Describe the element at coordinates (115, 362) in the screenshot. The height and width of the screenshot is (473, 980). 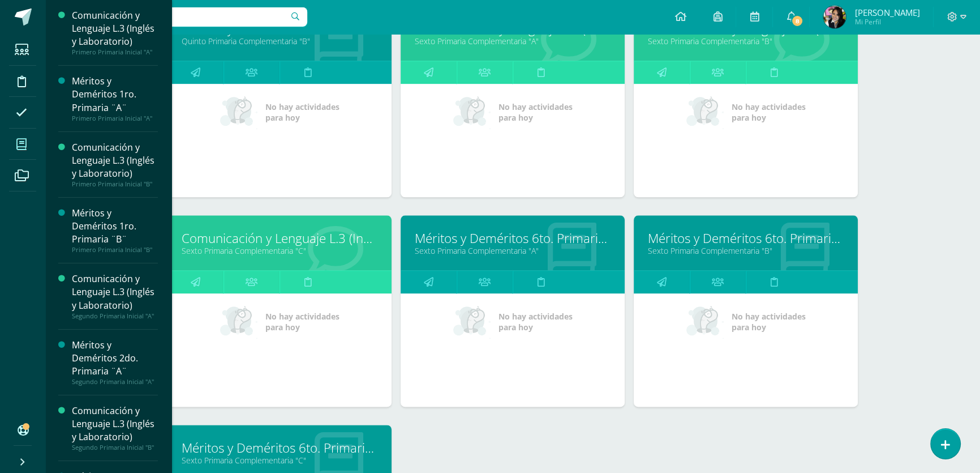
I see `a: Méritos y Deméritos 2do. Primaria ¨A¨Segundo Primaria Inicial "A"` at that location.